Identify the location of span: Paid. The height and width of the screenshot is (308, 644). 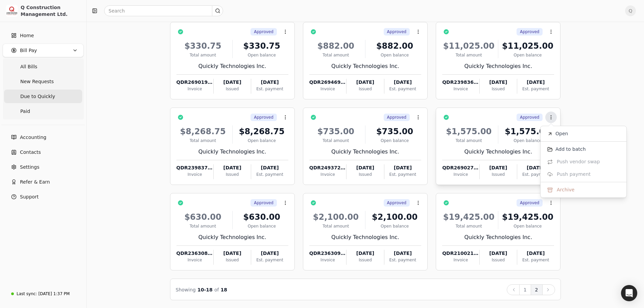
(25, 111).